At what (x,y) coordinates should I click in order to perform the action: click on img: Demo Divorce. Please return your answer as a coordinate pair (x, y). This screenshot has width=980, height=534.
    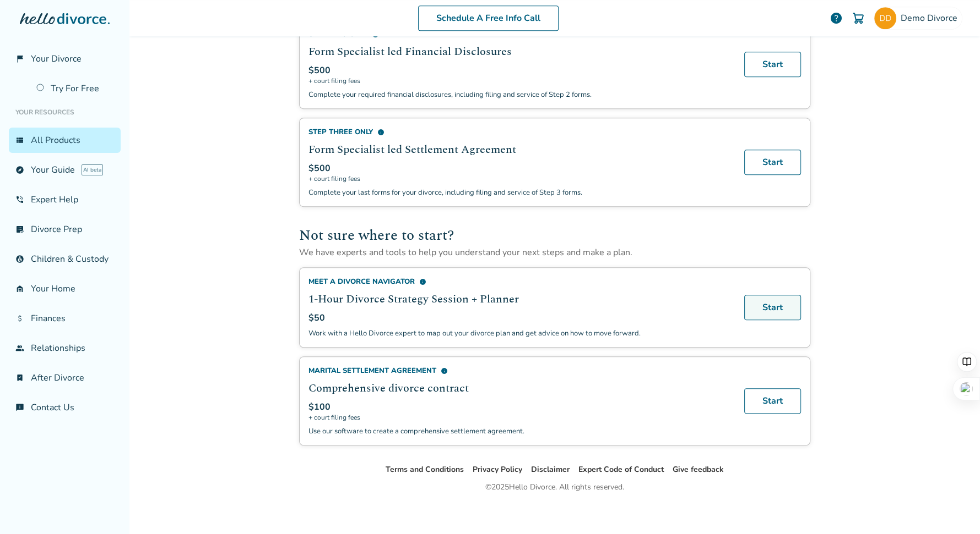
    Looking at the image, I should click on (885, 18).